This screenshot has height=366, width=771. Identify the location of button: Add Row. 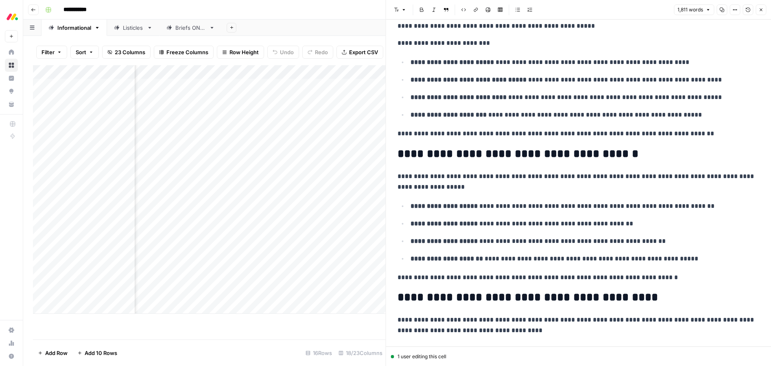
(53, 352).